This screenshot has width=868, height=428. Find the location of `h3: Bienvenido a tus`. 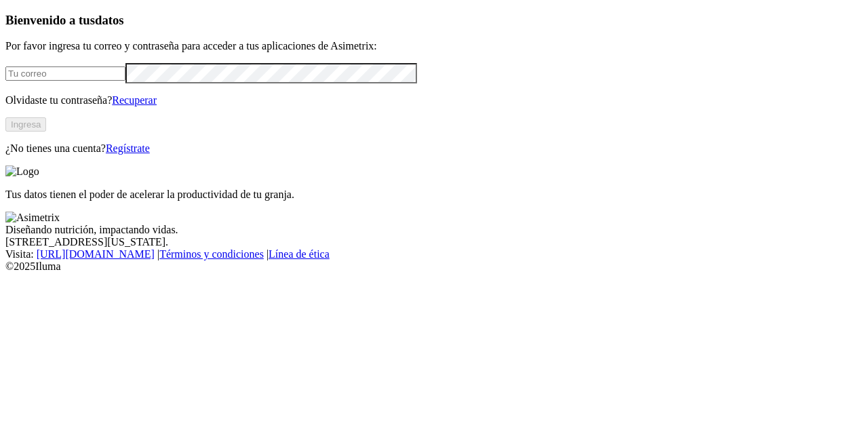

h3: Bienvenido a tus is located at coordinates (434, 20).